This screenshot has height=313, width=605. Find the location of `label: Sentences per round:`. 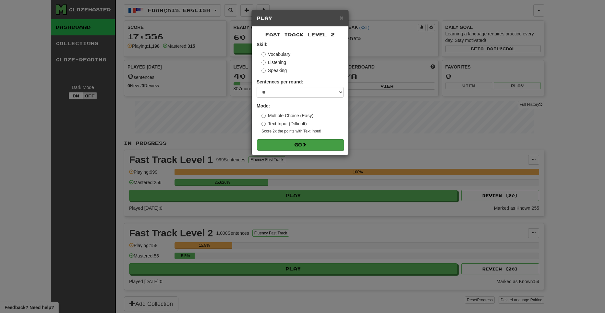

label: Sentences per round: is located at coordinates (280, 82).